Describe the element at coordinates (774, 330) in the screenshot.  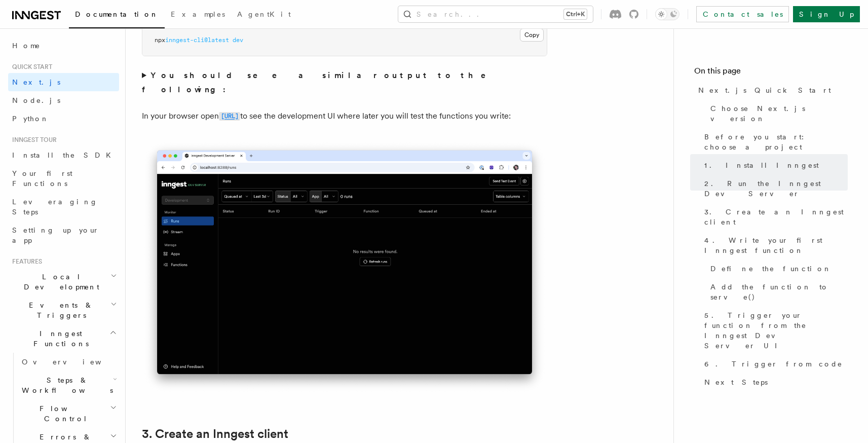
I see `a: 5. Trigger your function from the Inngest Dev Server UI` at that location.